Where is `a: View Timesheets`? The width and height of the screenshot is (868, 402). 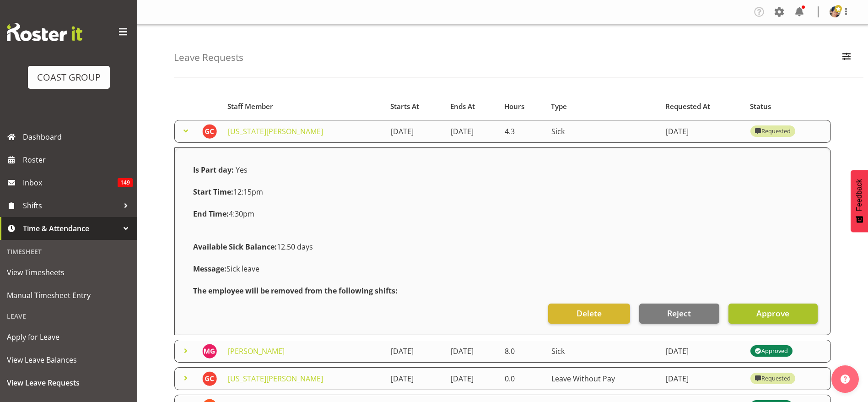
a: View Timesheets is located at coordinates (69, 272).